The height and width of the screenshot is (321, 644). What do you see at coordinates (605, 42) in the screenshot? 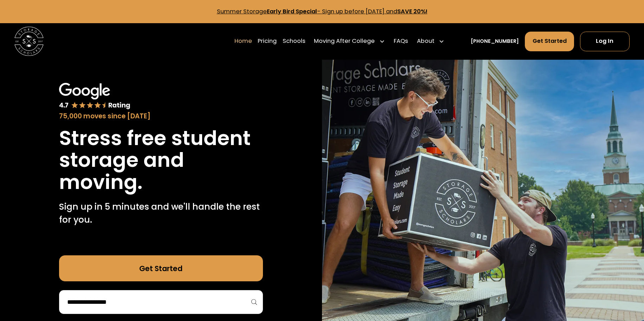
I see `a: Log In` at bounding box center [605, 42].